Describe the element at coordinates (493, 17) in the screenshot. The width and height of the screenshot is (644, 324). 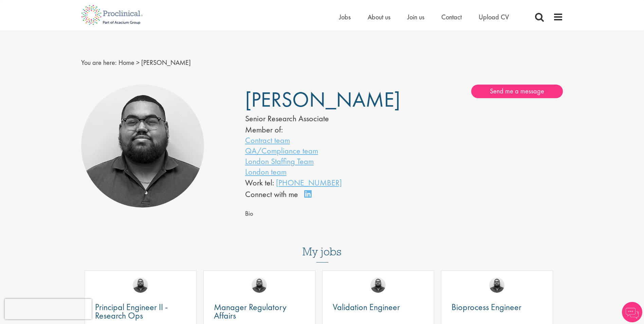
I see `span: Upload CV` at that location.